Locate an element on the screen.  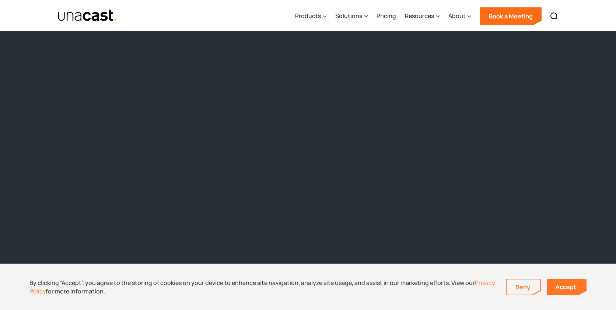
div: By clicking “Accept”, you agree to the storing of cookies on your device to enhance site navigati... is located at coordinates (262, 287).